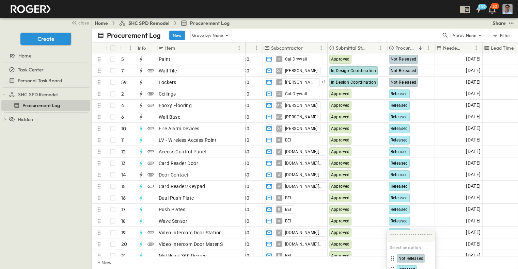 The width and height of the screenshot is (518, 269). Describe the element at coordinates (144, 23) in the screenshot. I see `a: SHC SPD Remodel` at that location.